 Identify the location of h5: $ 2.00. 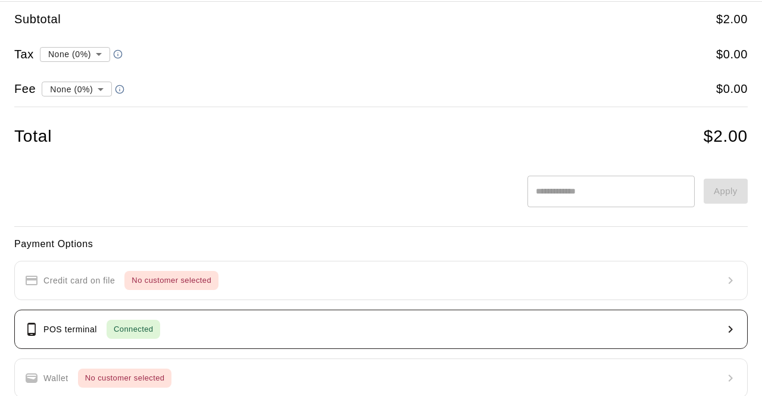
(732, 19).